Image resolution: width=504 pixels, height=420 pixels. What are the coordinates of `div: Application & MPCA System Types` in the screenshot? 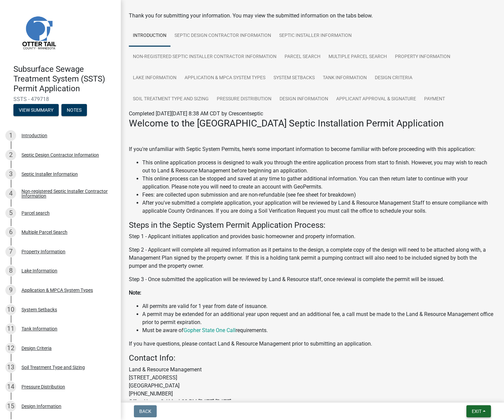 It's located at (57, 290).